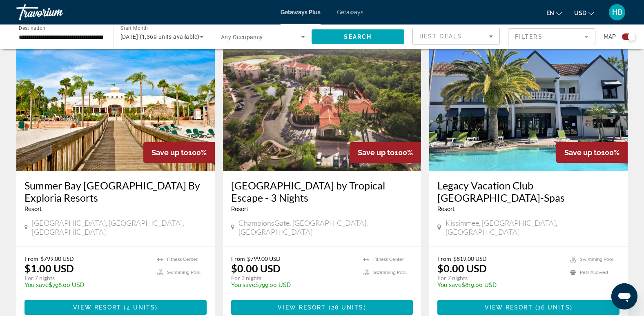 The width and height of the screenshot is (644, 316). Describe the element at coordinates (350, 12) in the screenshot. I see `a: Getaways` at that location.